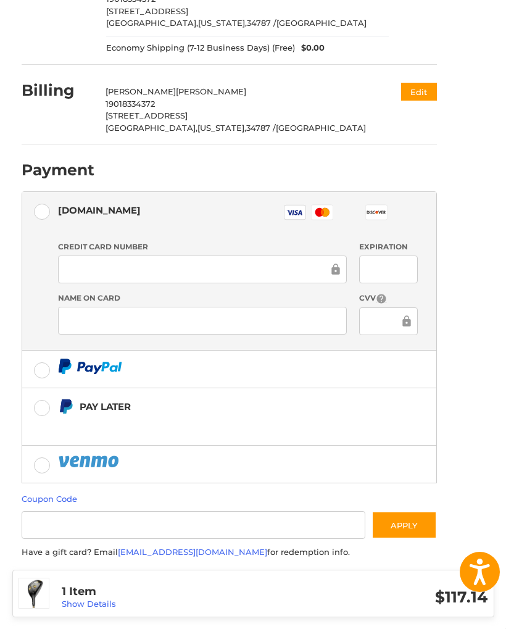  Describe the element at coordinates (49, 499) in the screenshot. I see `a: Coupon Code` at that location.